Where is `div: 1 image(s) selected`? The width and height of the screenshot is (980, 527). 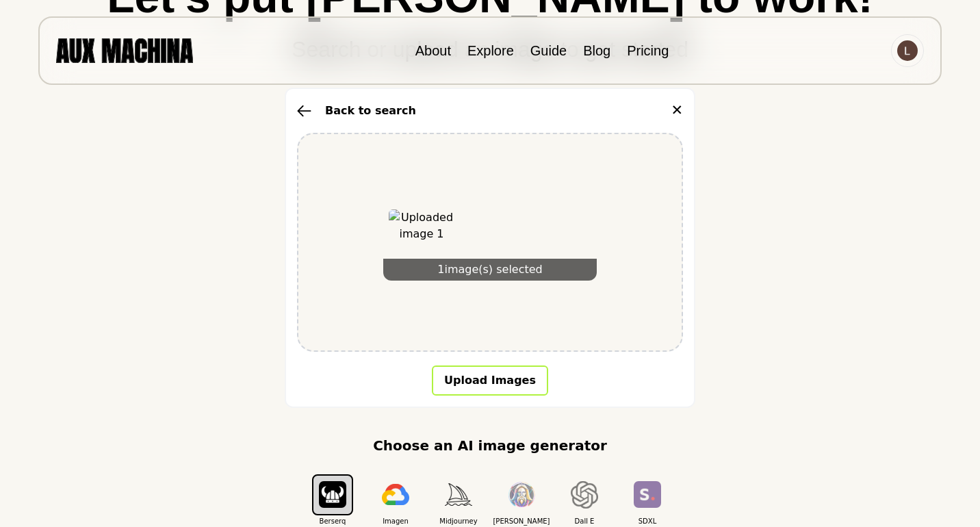 div: 1 image(s) selected is located at coordinates (490, 269).